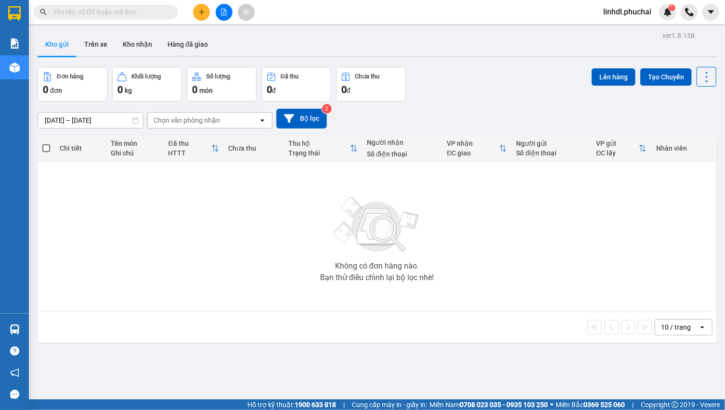 The width and height of the screenshot is (725, 410). Describe the element at coordinates (218, 77) in the screenshot. I see `div: Số lượng` at that location.